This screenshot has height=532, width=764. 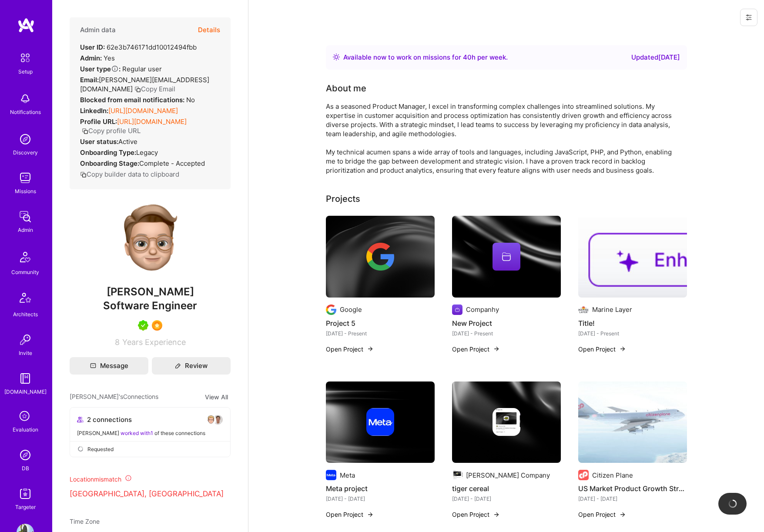 What do you see at coordinates (109, 420) in the screenshot?
I see `span: 2 connections` at bounding box center [109, 420].